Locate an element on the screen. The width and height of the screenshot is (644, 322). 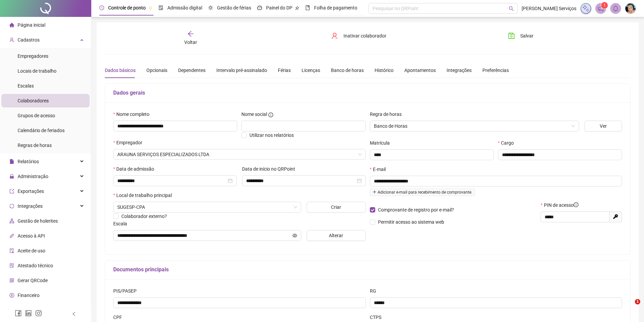
label: Nome completo is located at coordinates (133, 114).